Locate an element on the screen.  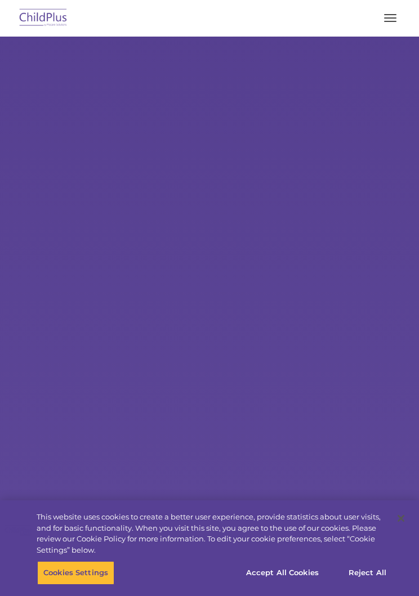
button: Cookies Settings is located at coordinates (75, 573).